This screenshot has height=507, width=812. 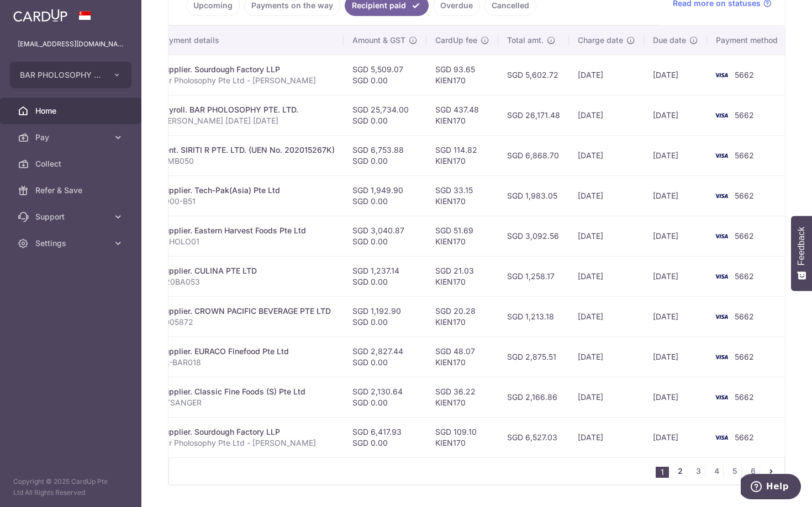 I want to click on a: 6, so click(x=753, y=471).